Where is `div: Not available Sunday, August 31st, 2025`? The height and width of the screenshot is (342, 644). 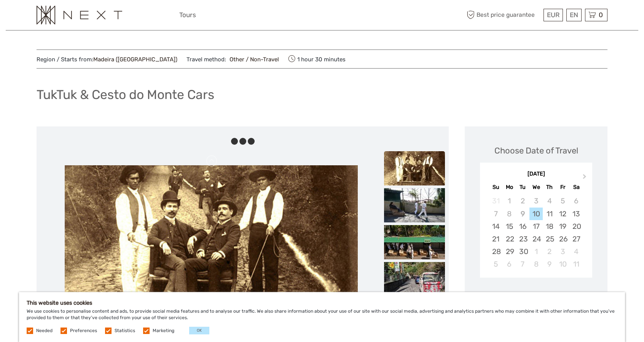 div: Not available Sunday, August 31st, 2025 is located at coordinates (496, 201).